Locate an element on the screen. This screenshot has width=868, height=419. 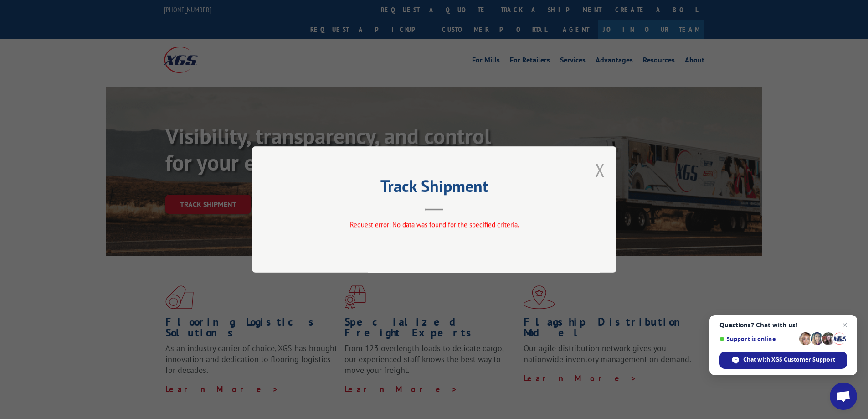
span: Close chat is located at coordinates (845, 325).